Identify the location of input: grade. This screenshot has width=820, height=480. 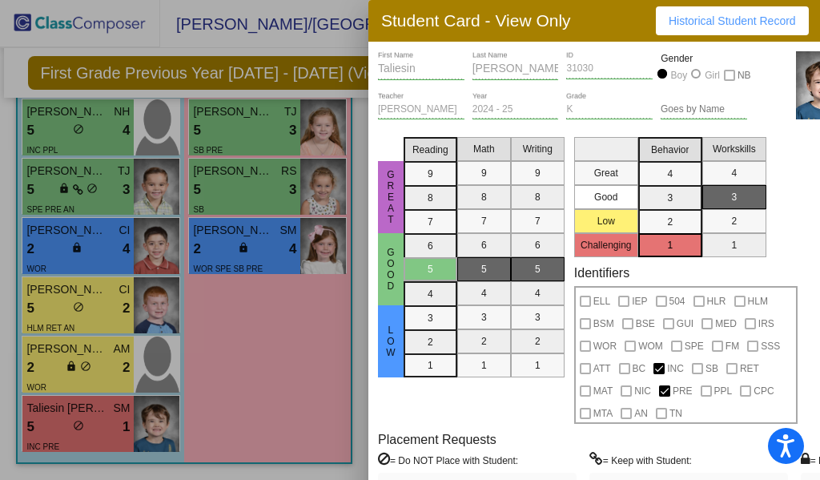
(610, 110).